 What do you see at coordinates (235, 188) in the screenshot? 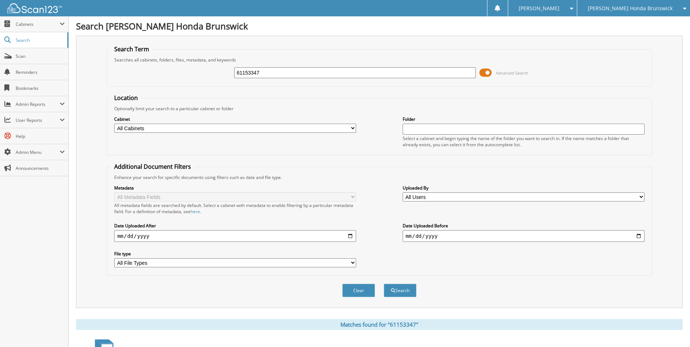
I see `label: Metadata` at bounding box center [235, 188].